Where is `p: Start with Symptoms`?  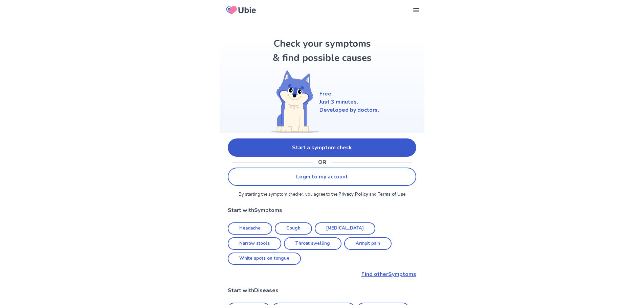
p: Start with Symptoms is located at coordinates (321, 210).